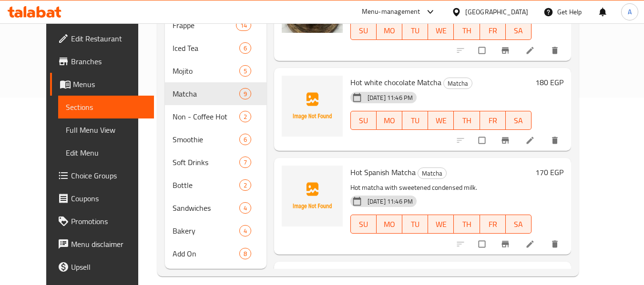 The width and height of the screenshot is (644, 285). I want to click on div: Frappe14, so click(216, 25).